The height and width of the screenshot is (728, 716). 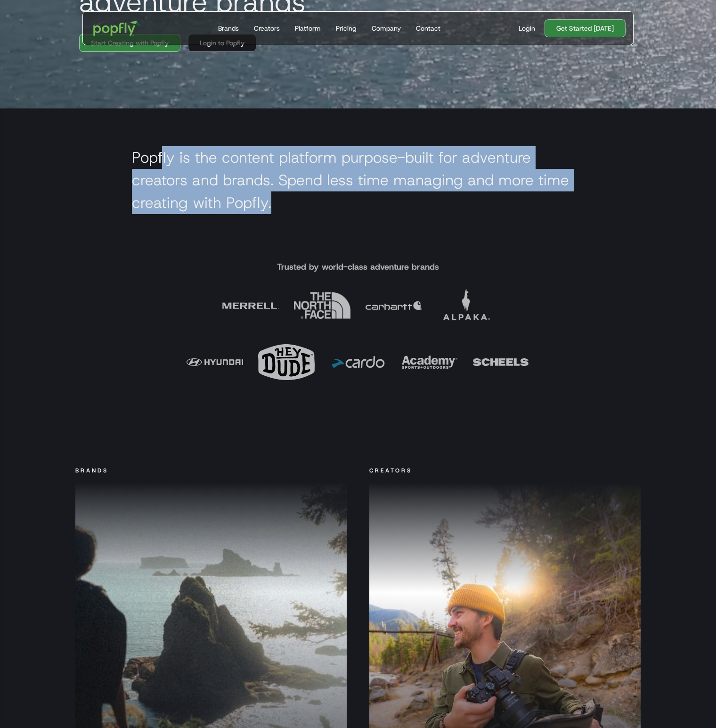 I want to click on a: Contact, so click(x=428, y=28).